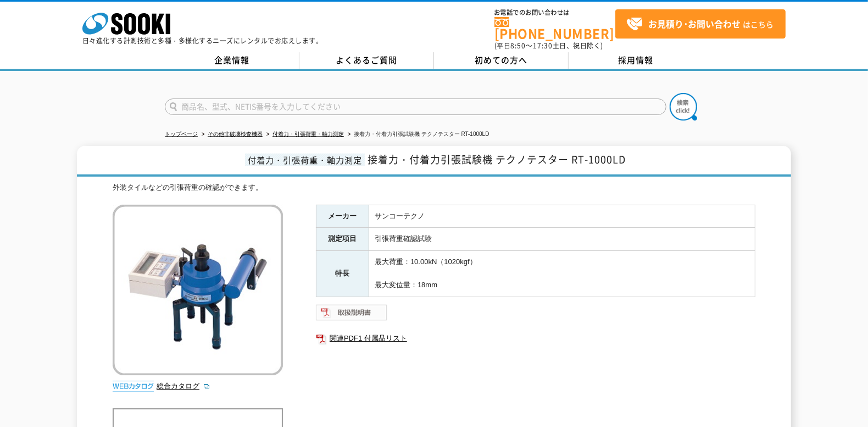 This screenshot has height=427, width=868. What do you see at coordinates (417, 134) in the screenshot?
I see `li: 接着力・付着力引張試験機 テクノテスター RT-1000LD` at bounding box center [417, 134].